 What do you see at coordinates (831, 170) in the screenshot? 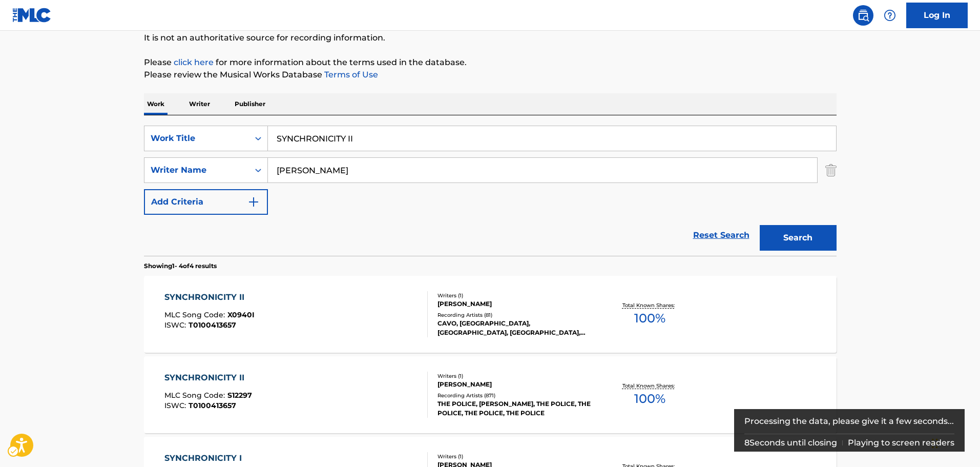
I see `img: Delete Criterion` at bounding box center [831, 170].